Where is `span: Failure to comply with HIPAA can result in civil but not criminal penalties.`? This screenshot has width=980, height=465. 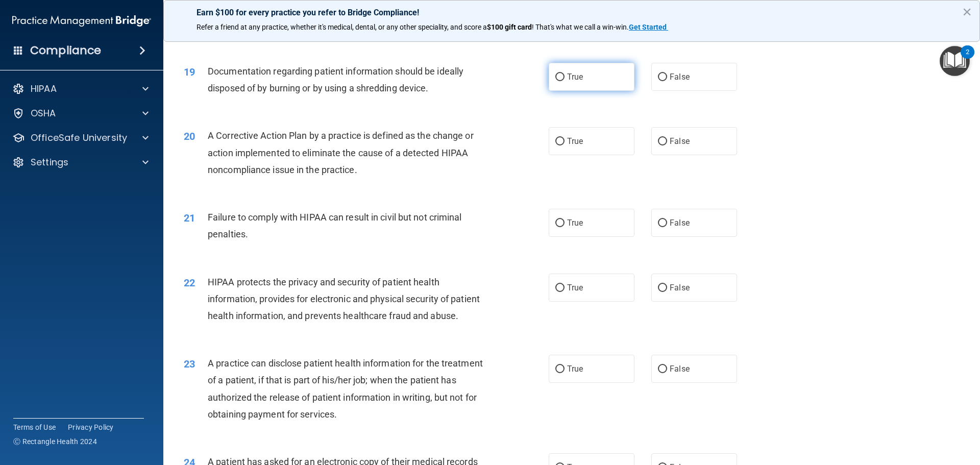
span: Failure to comply with HIPAA can result in civil but not criminal penalties. is located at coordinates (335, 226).